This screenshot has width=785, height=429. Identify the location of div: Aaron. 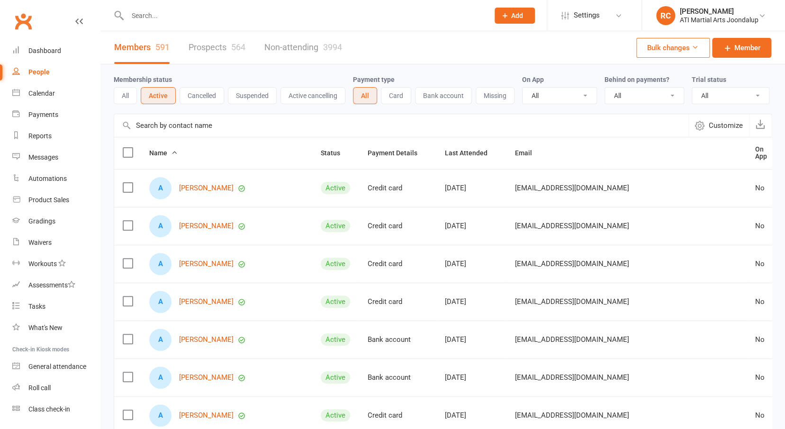
(160, 302).